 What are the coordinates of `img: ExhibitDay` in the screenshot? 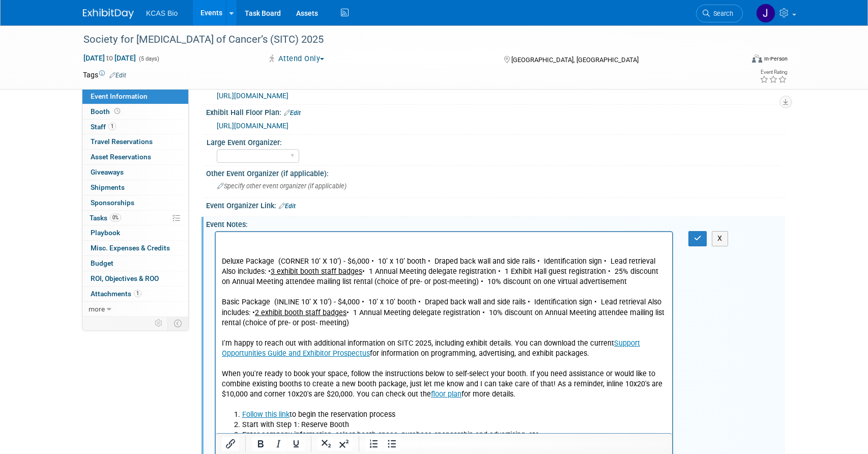 It's located at (108, 14).